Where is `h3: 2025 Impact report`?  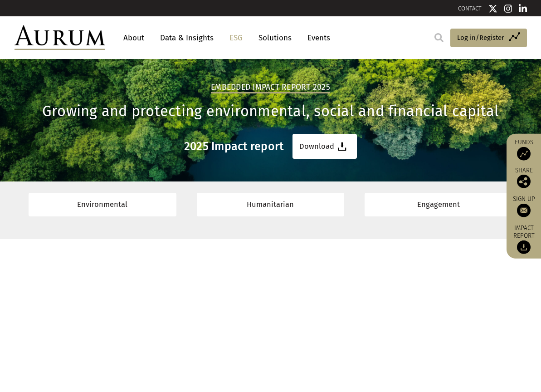
h3: 2025 Impact report is located at coordinates (234, 147).